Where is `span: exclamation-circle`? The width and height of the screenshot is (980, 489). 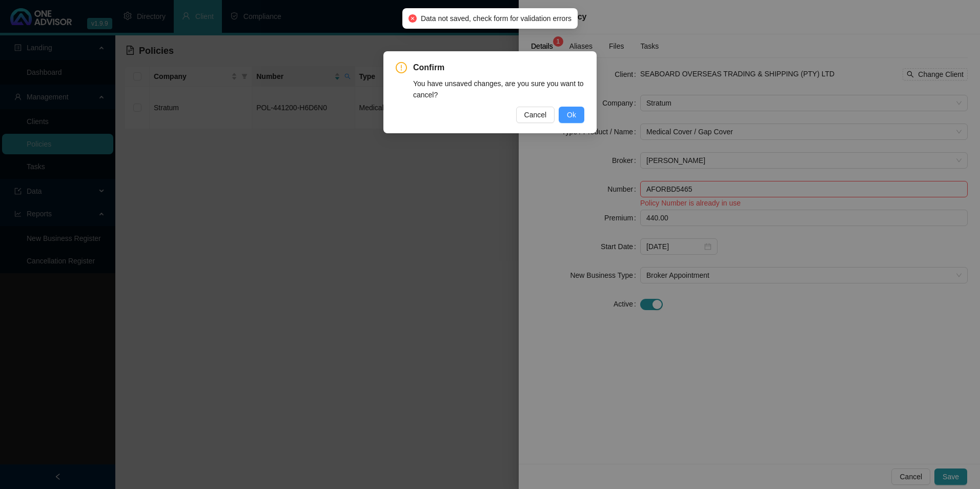 span: exclamation-circle is located at coordinates (401, 68).